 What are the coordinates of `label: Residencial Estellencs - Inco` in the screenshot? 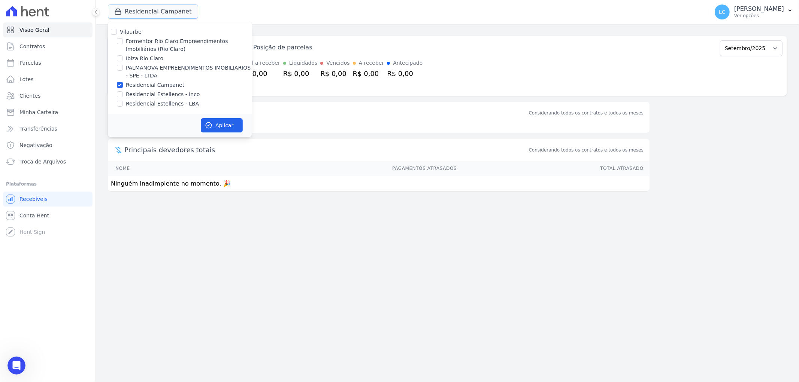 It's located at (163, 94).